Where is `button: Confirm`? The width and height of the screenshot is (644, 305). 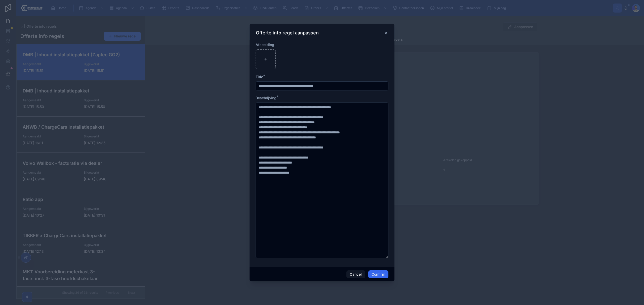
button: Confirm is located at coordinates (378, 274).